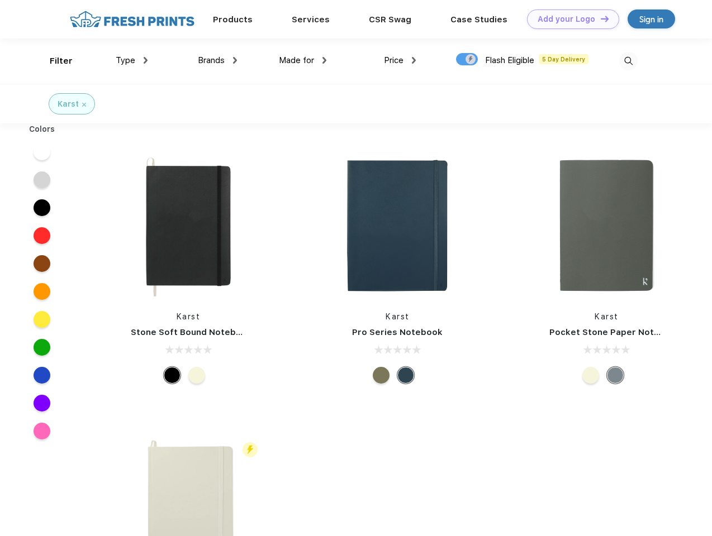 This screenshot has width=712, height=536. I want to click on span: 5 Day Delivery, so click(563, 59).